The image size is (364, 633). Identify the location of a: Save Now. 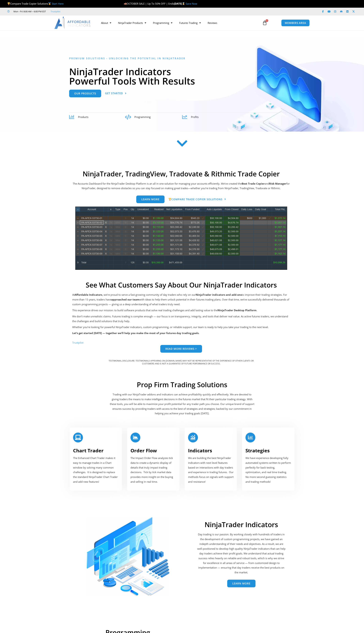
(191, 4).